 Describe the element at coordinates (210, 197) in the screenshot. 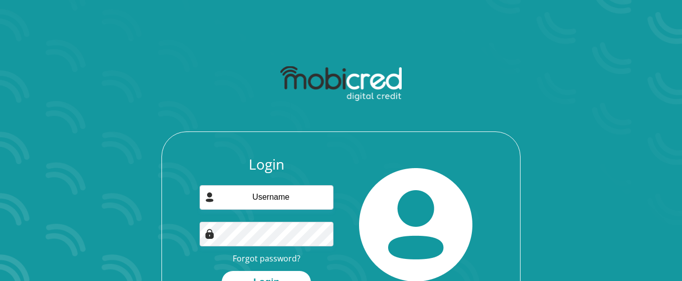

I see `img: user-icon image` at that location.